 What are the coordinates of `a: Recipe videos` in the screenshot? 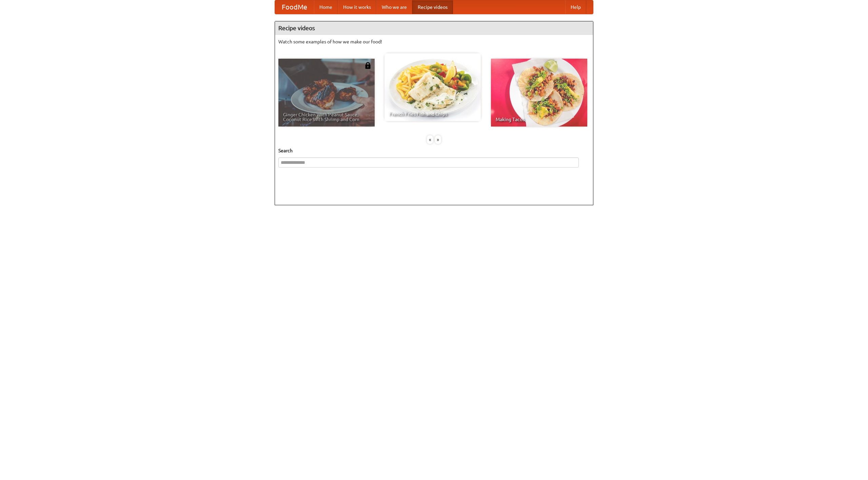 It's located at (433, 7).